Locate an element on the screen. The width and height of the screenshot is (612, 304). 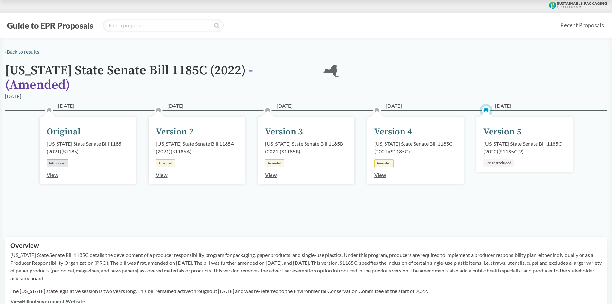
div: Introduced is located at coordinates (58, 163).